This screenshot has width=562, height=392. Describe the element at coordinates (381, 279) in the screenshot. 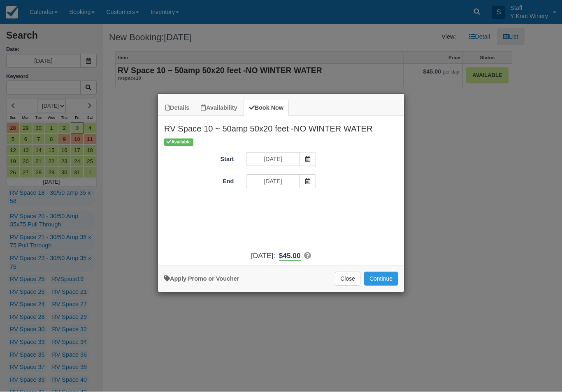

I see `button: Add to Booking` at that location.